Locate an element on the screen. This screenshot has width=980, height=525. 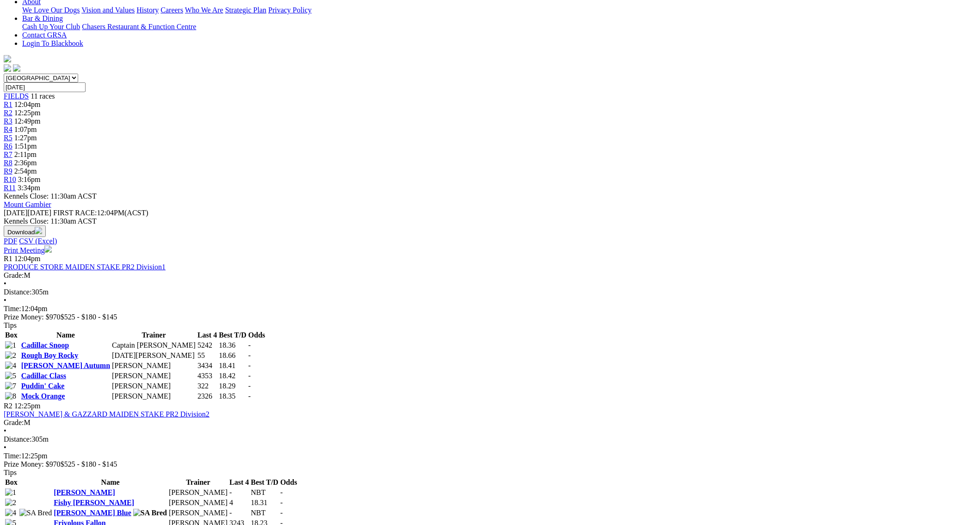
a: Who We Are is located at coordinates (204, 10).